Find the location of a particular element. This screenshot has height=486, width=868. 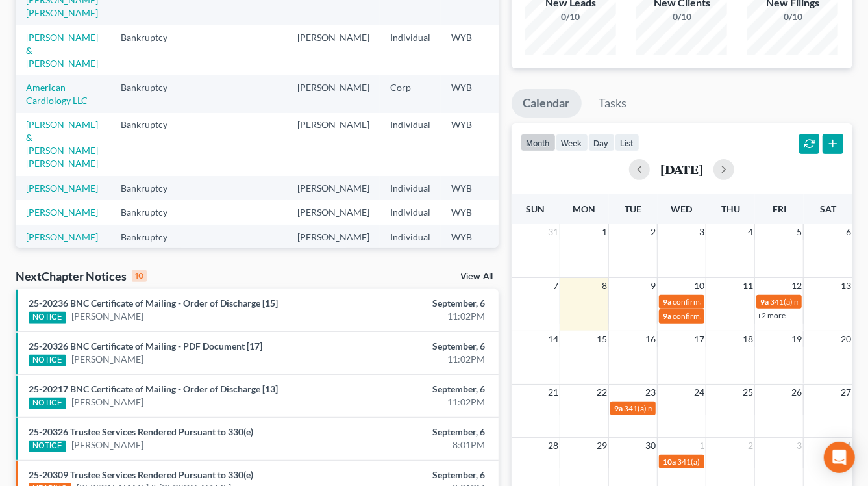

span: 13 is located at coordinates (846, 286).